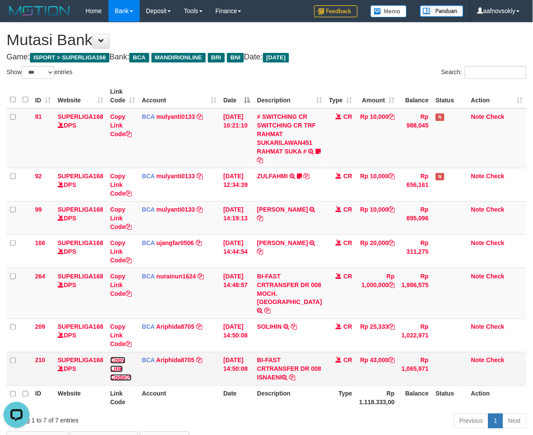 The width and height of the screenshot is (533, 435). I want to click on a: SOLIHIN, so click(269, 327).